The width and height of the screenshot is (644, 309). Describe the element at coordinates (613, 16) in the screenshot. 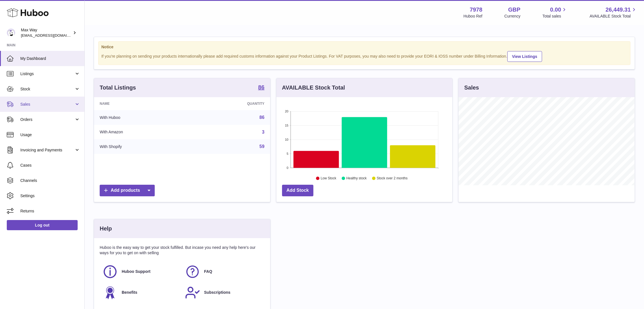

I see `span: AVAILABLE Stock Total` at that location.